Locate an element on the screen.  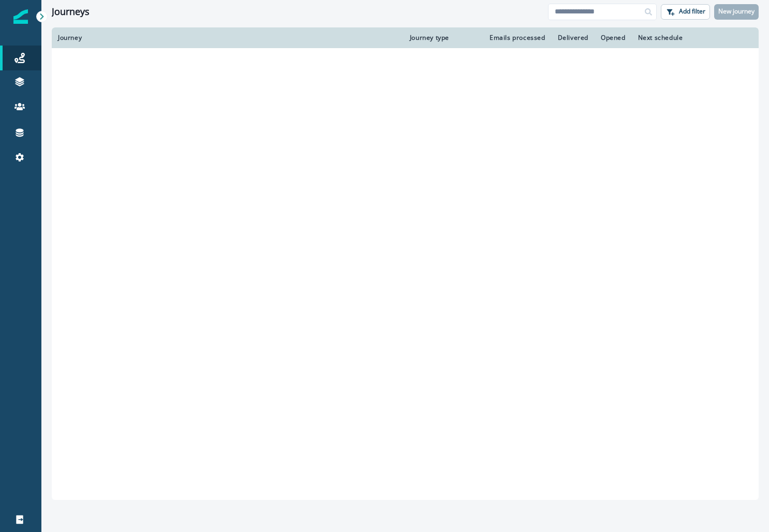
p: New journey is located at coordinates (737, 11).